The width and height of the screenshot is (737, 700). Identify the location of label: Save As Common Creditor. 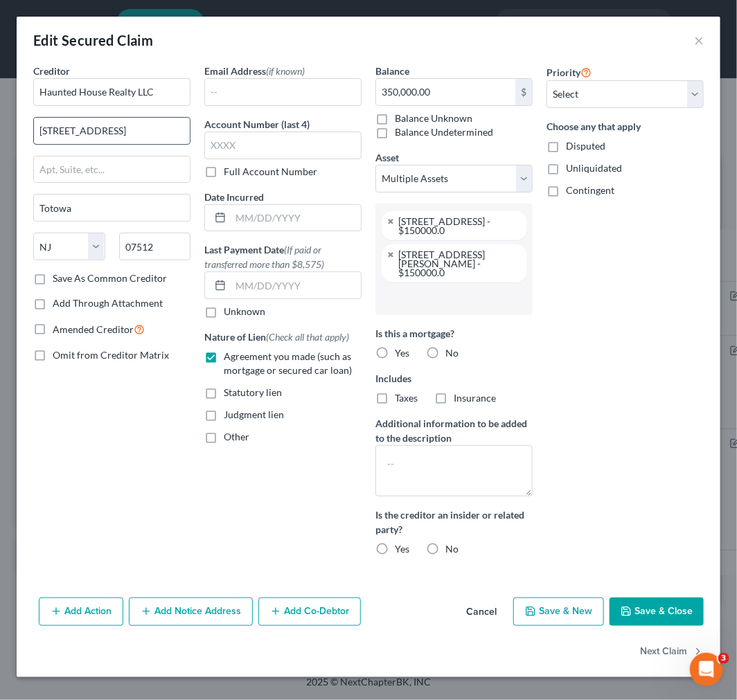
(110, 279).